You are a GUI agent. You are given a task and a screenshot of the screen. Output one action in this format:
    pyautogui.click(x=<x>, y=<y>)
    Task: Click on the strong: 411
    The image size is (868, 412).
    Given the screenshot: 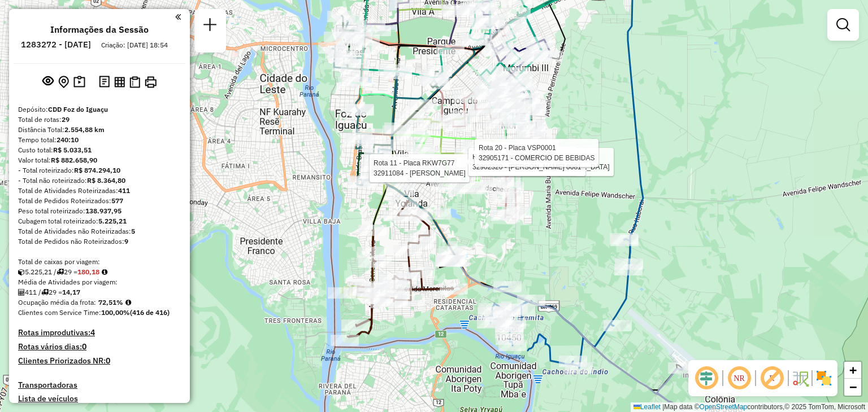 What is the action you would take?
    pyautogui.click(x=124, y=190)
    